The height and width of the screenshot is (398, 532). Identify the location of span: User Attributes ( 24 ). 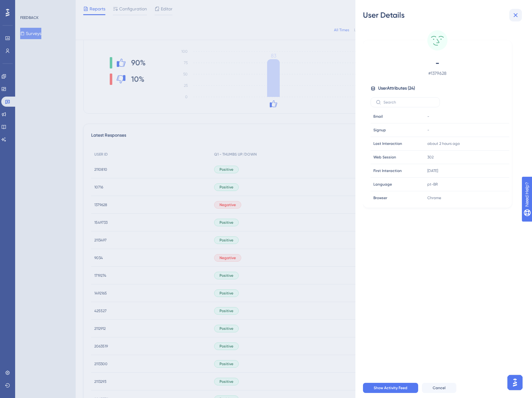
(396, 89).